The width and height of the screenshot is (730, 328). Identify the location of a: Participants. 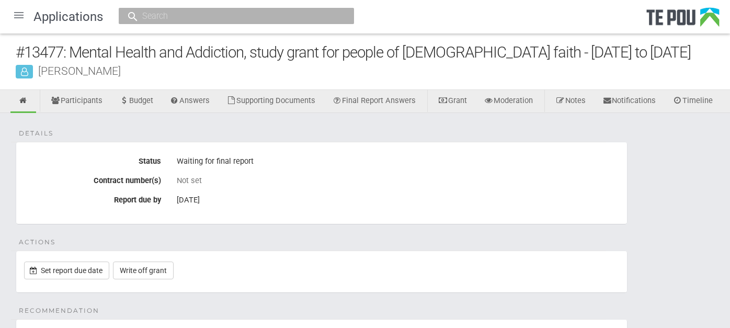
(76, 101).